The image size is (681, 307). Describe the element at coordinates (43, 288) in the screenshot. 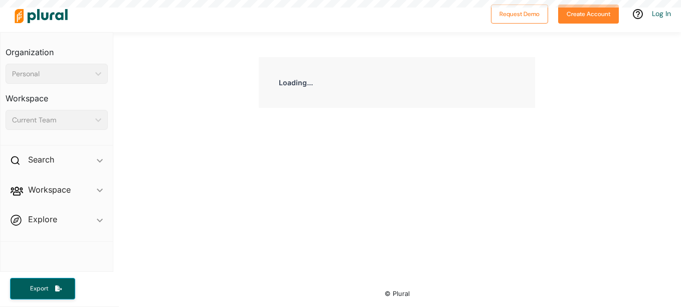

I see `button: Export` at that location.